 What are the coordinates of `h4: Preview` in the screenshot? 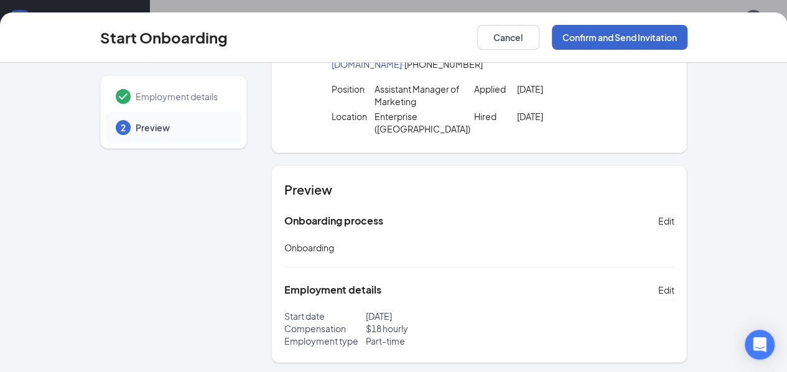 It's located at (479, 190).